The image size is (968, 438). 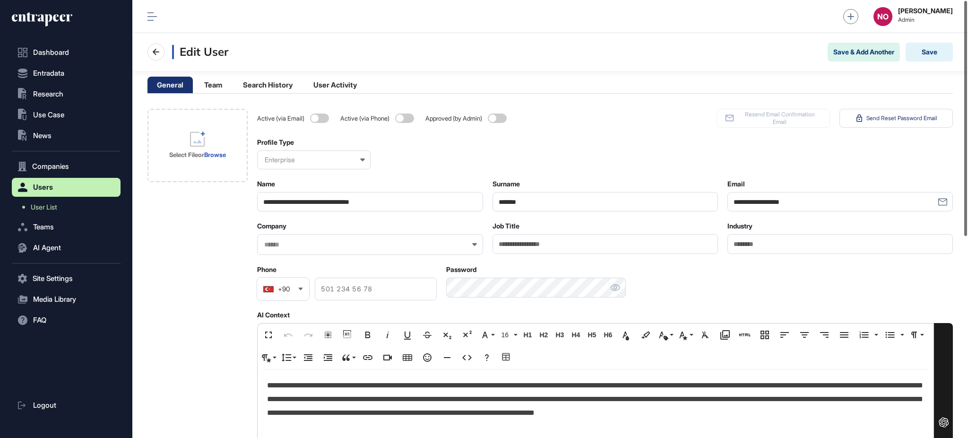 What do you see at coordinates (49, 115) in the screenshot?
I see `span: Use Case` at bounding box center [49, 115].